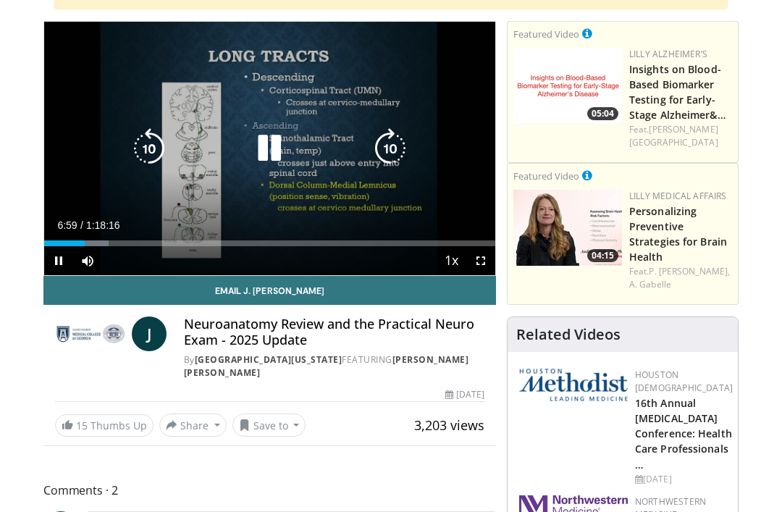 The width and height of the screenshot is (782, 512). Describe the element at coordinates (104, 425) in the screenshot. I see `a: 15 Thumbs Up` at that location.